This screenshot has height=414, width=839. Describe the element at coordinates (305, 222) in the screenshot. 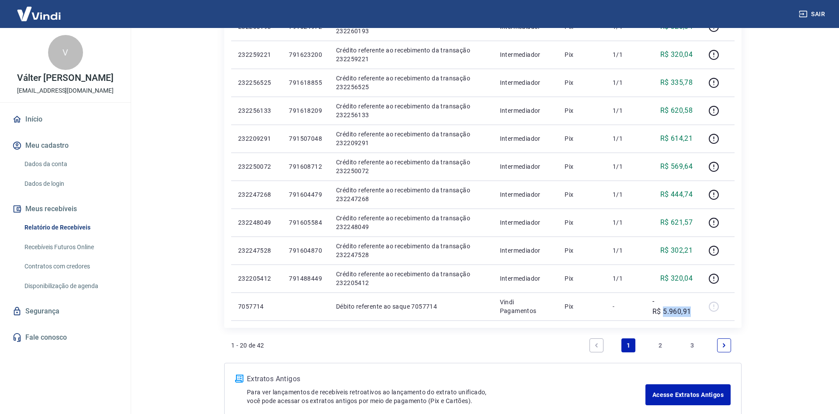

I see `p: 791605584` at that location.